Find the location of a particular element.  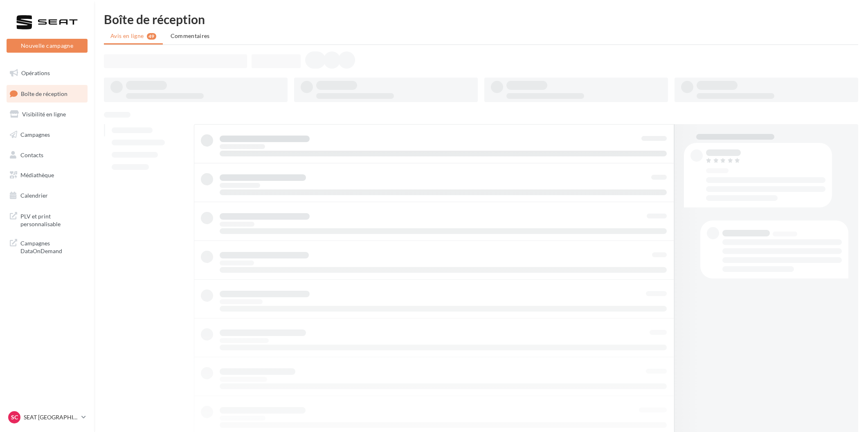

span: Boîte de réception is located at coordinates (44, 93).